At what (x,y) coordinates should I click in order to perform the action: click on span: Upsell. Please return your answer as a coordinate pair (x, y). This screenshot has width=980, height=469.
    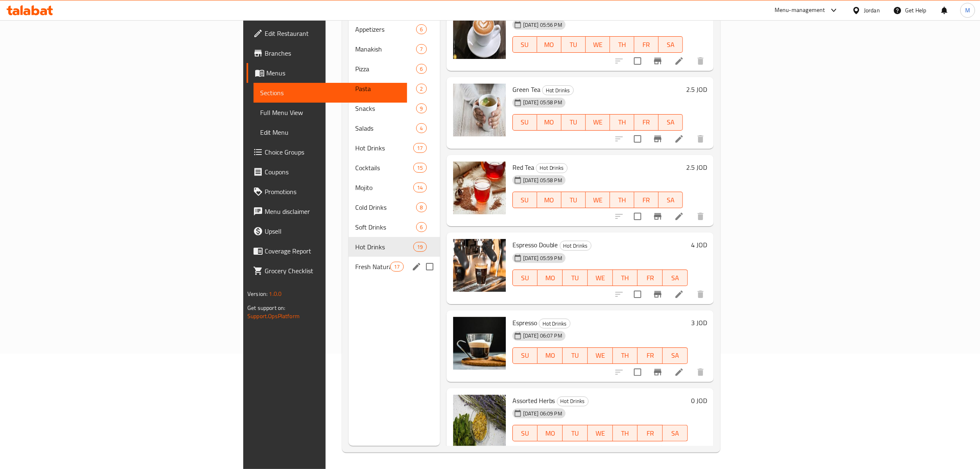
    Looking at the image, I should click on (332, 231).